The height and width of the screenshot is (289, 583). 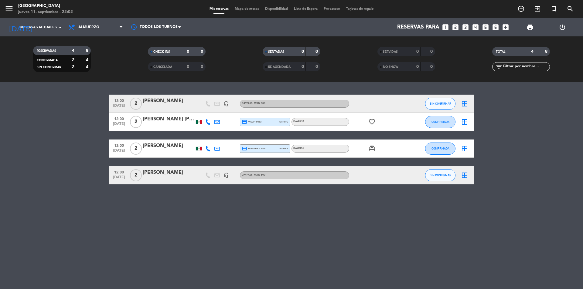 What do you see at coordinates (251, 122) in the screenshot?
I see `span: visa * 9553` at bounding box center [251, 122].